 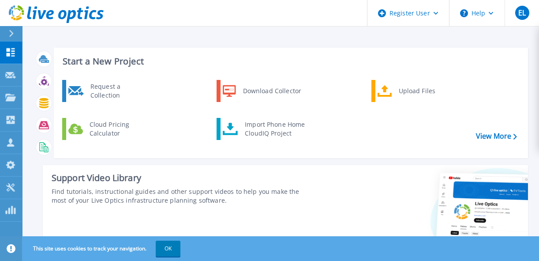 I want to click on div: Find tutorials, instructional guides and other support videos to help you make the most of your L..., so click(x=177, y=196).